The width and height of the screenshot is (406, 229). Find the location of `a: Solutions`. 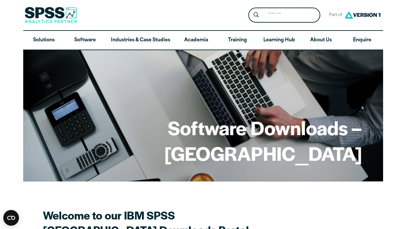

a: Solutions is located at coordinates (44, 40).